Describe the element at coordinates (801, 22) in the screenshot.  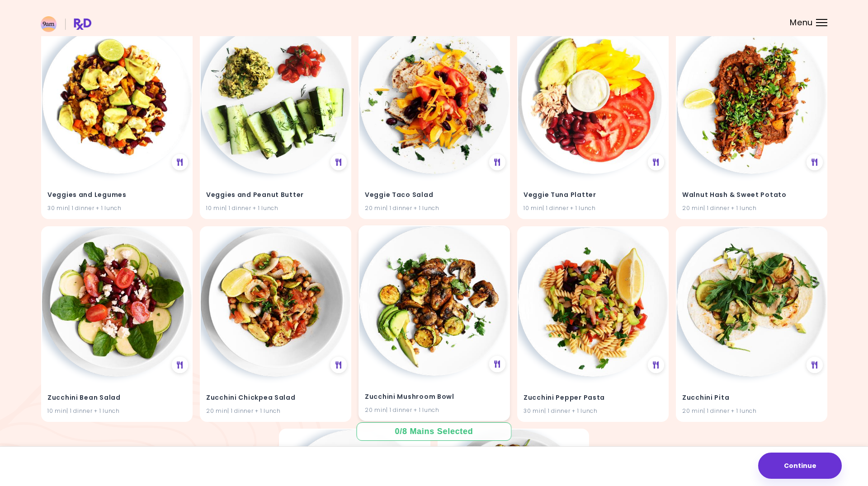
I see `span: Menu` at that location.